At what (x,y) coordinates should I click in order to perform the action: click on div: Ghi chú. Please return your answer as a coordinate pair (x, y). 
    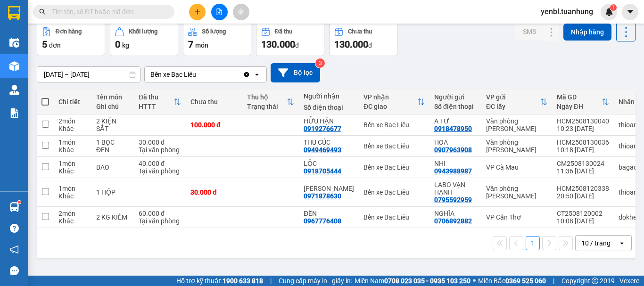
    Looking at the image, I should click on (113, 106).